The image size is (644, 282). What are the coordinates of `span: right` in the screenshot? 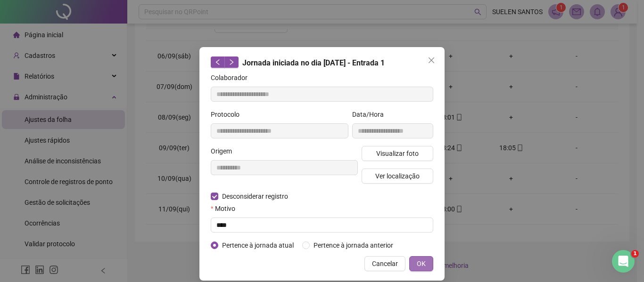 It's located at (232, 63).